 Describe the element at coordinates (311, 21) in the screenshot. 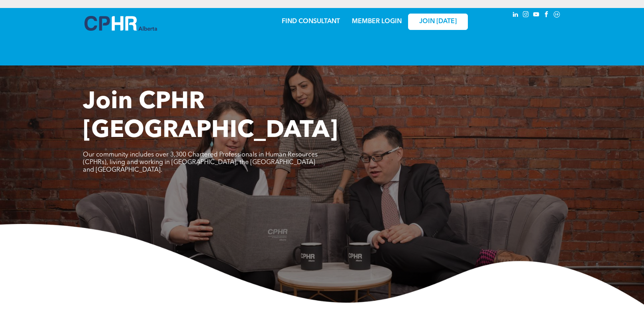

I see `a: FIND CONSULTANT` at that location.